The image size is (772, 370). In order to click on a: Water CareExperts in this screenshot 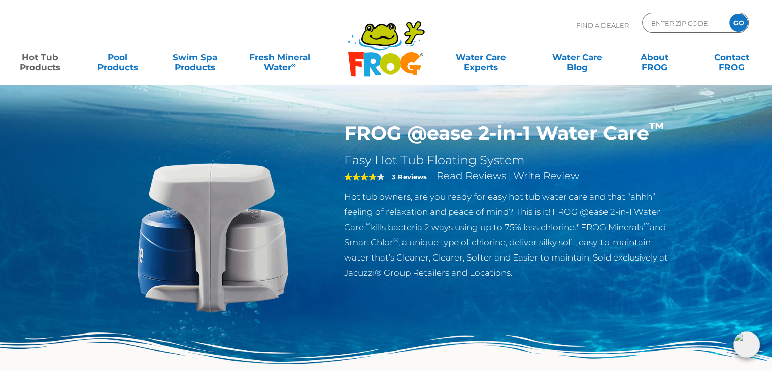, I will do `click(480, 57)`.